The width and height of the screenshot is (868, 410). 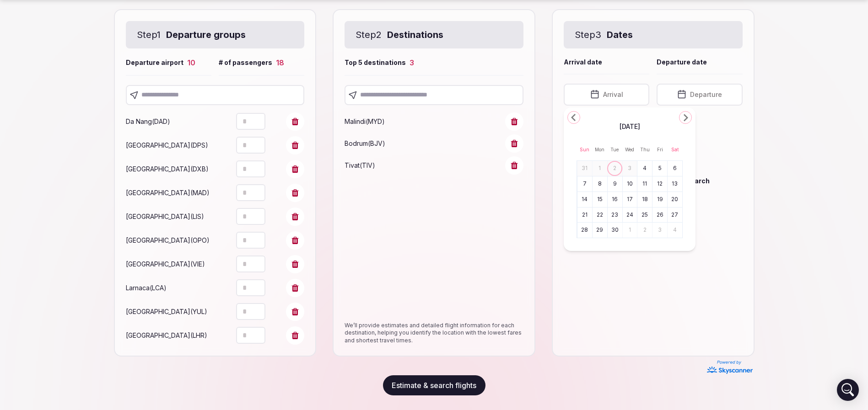 What do you see at coordinates (630, 215) in the screenshot?
I see `button: Wednesday, September 24th, 2025` at bounding box center [630, 215].